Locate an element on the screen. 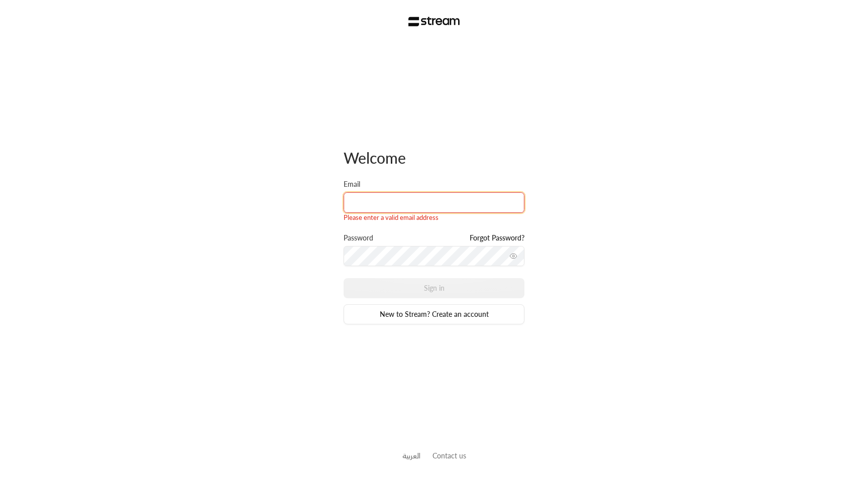 This screenshot has width=868, height=481. button: Contact us is located at coordinates (449, 456).